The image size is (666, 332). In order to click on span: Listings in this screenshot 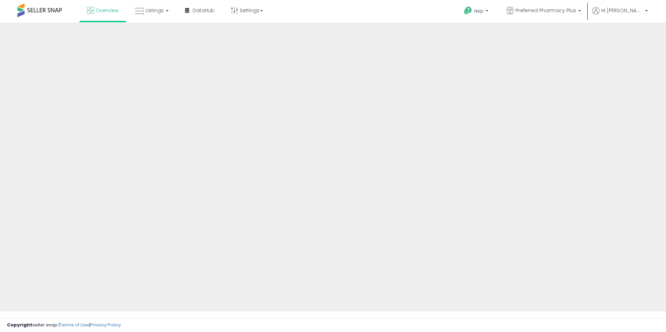, I will do `click(155, 10)`.